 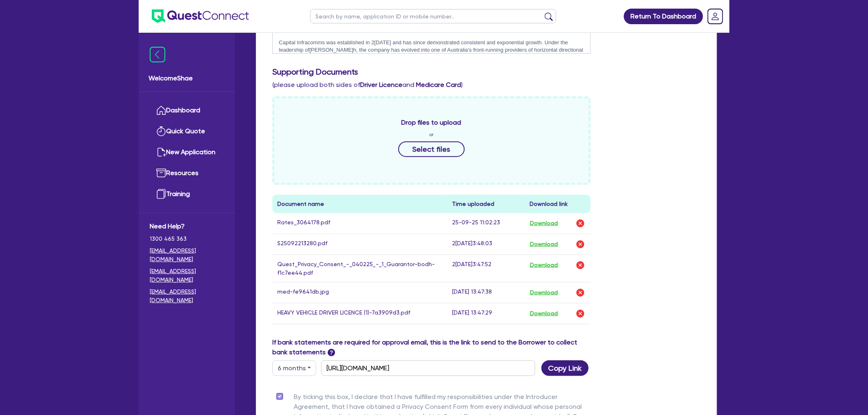 What do you see at coordinates (381, 84) in the screenshot?
I see `b: Driver Licence` at bounding box center [381, 84].